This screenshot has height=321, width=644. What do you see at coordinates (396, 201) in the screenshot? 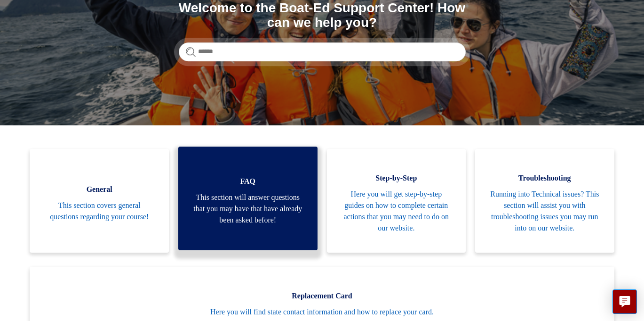
I see `a: Step-by-Step Here you will get step-by-step guides on how to complete certain actions that you ma...` at bounding box center [396, 201].